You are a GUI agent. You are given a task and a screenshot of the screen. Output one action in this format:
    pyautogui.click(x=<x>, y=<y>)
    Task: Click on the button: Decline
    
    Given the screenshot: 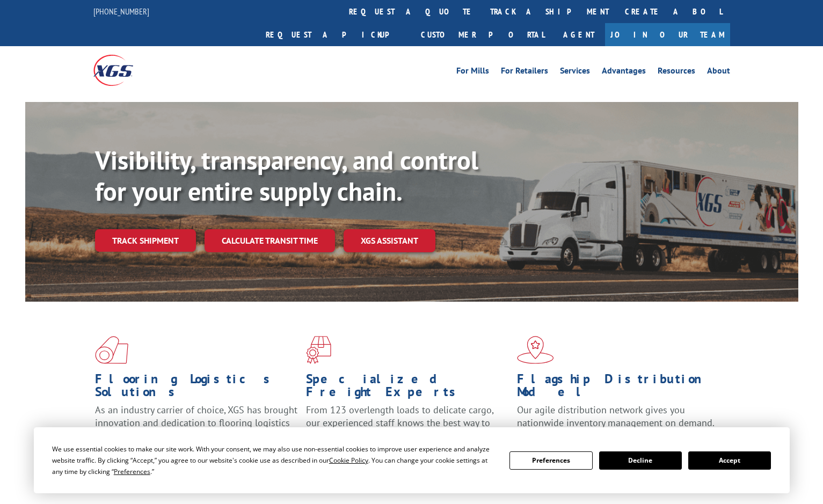 What is the action you would take?
    pyautogui.click(x=640, y=460)
    